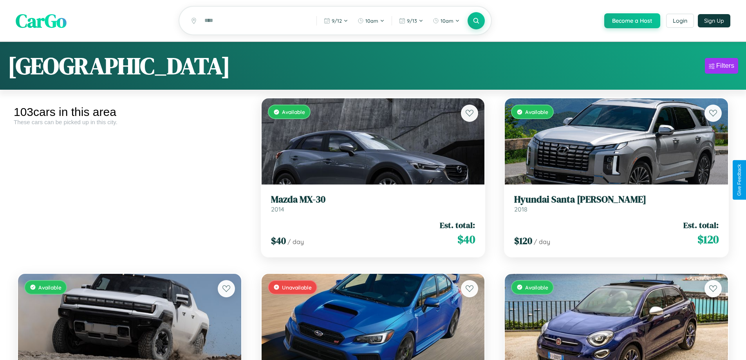 Image resolution: width=746 pixels, height=360 pixels. I want to click on button: Become a Host, so click(632, 21).